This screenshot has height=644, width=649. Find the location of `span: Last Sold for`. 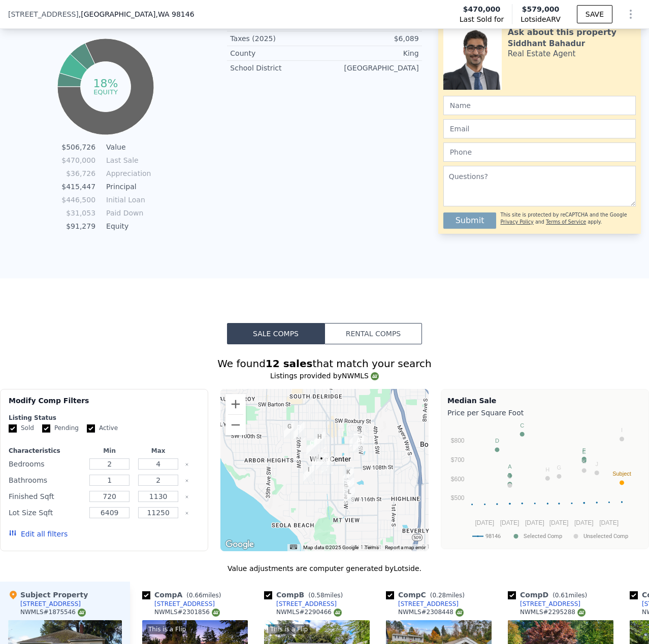

span: Last Sold for is located at coordinates (481, 19).